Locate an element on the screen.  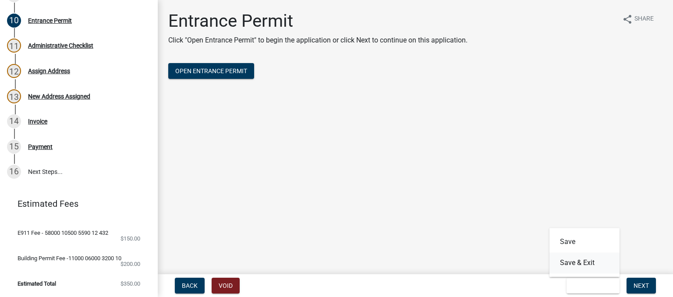
div: 10 is located at coordinates (14, 21).